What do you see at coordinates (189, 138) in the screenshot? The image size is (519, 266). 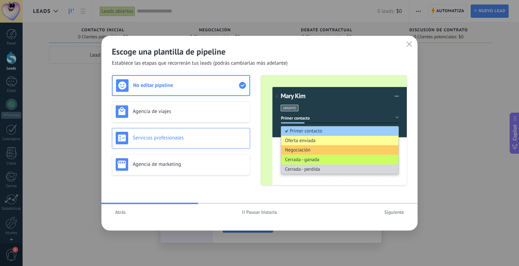 I see `h3: Servicios profesionales` at bounding box center [189, 138].